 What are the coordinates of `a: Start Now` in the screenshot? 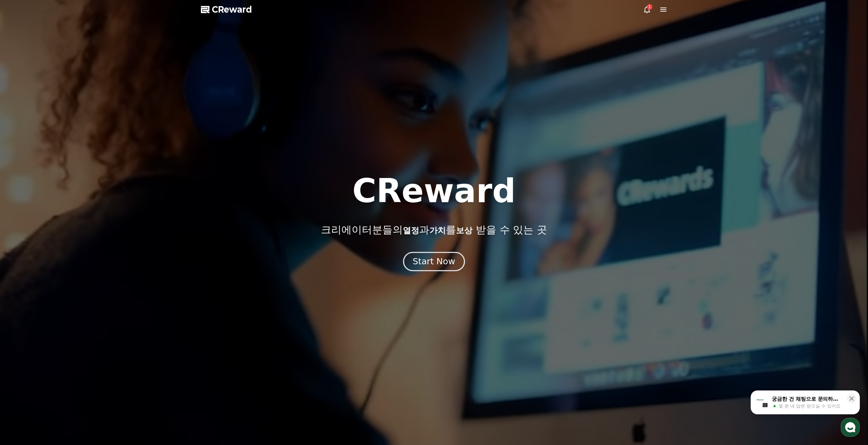 It's located at (434, 262).